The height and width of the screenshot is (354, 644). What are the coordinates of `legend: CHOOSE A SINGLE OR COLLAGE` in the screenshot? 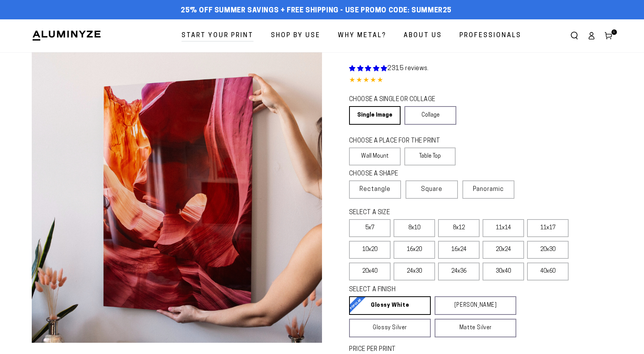 It's located at (399, 100).